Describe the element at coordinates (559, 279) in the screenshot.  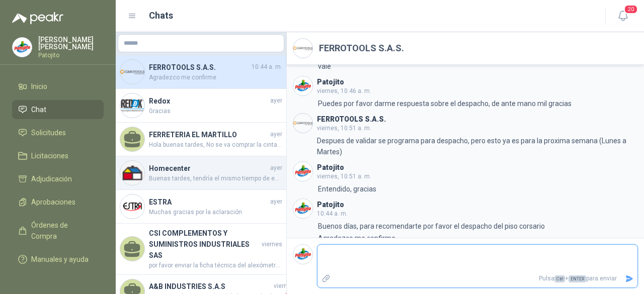
I see `span: Ctrl` at that location.